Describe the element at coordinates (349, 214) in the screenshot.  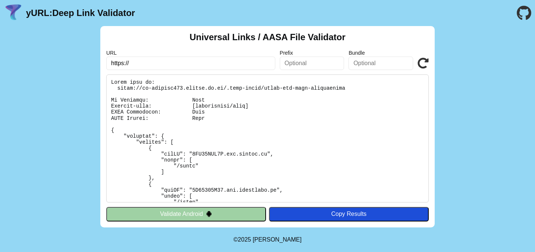
I see `button: Copy Results` at that location.